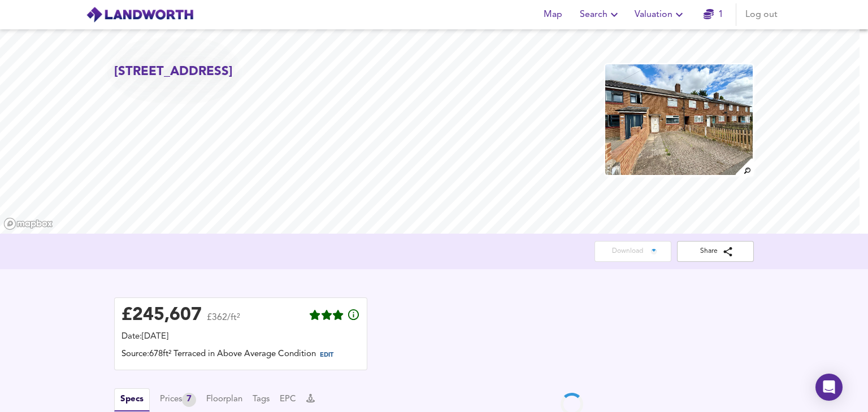 This screenshot has width=868, height=412. Describe the element at coordinates (223, 321) in the screenshot. I see `span: £362/ft²` at that location.